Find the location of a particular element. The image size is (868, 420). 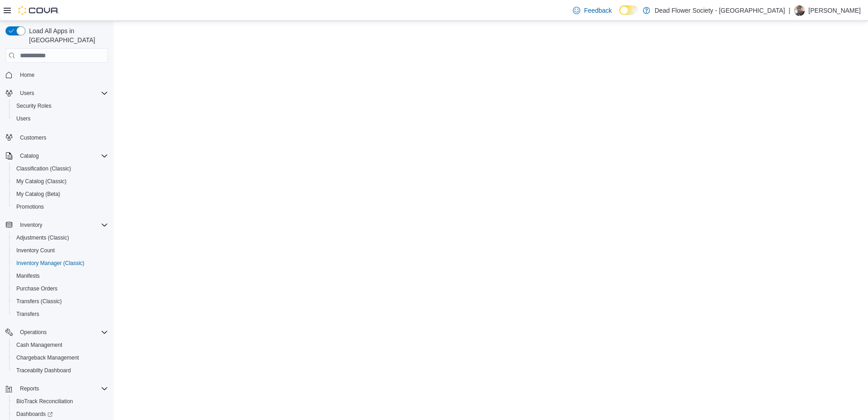

button: Inventory Manager (Classic) is located at coordinates (61, 263).